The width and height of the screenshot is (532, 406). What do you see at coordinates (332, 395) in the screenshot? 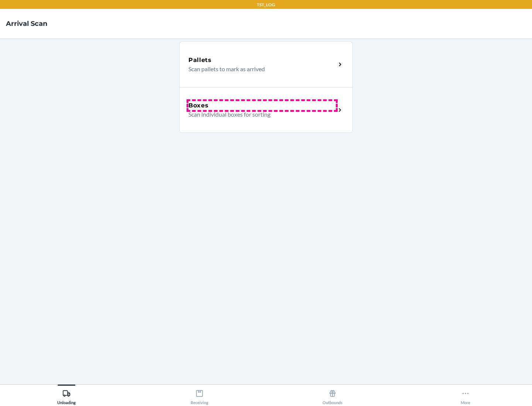
I see `div: Outbounds` at bounding box center [332, 395].